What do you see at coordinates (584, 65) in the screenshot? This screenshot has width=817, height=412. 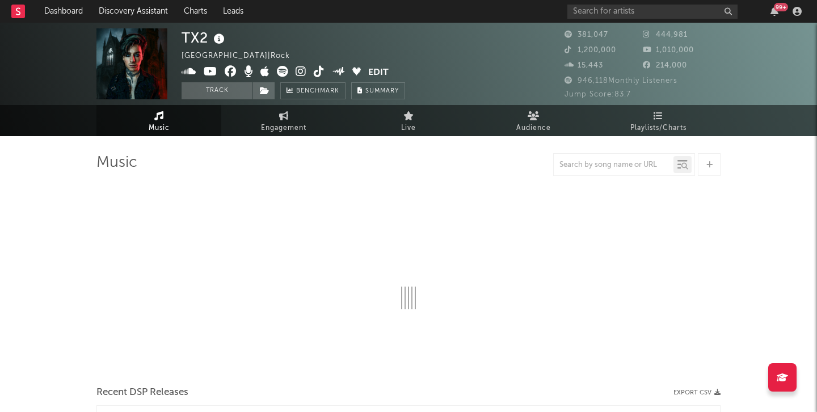 I see `span: 15,443` at bounding box center [584, 65].